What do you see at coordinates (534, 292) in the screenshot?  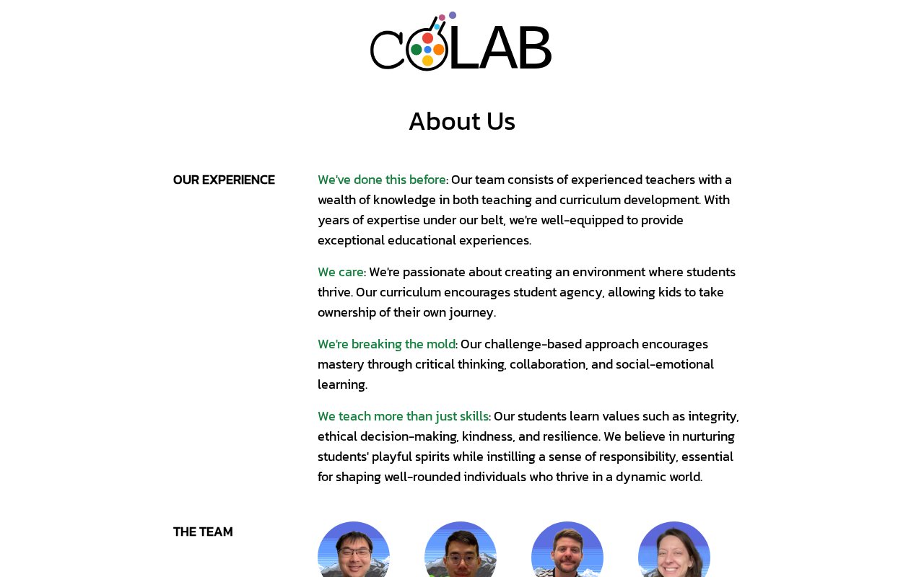 I see `div: : We're passionate about creating an environment where students thrive. Our curriculum encourages...` at bounding box center [534, 292].